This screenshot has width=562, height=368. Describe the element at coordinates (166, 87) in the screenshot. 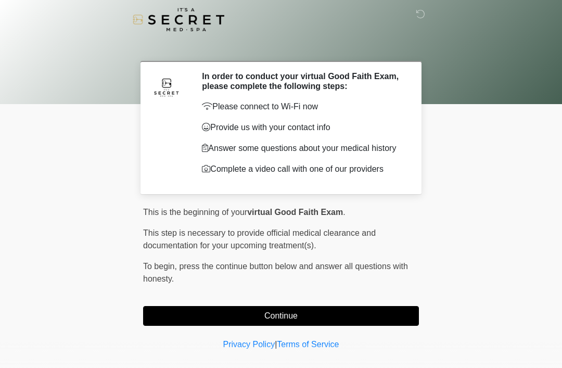

I see `img: Agent Avatar` at that location.